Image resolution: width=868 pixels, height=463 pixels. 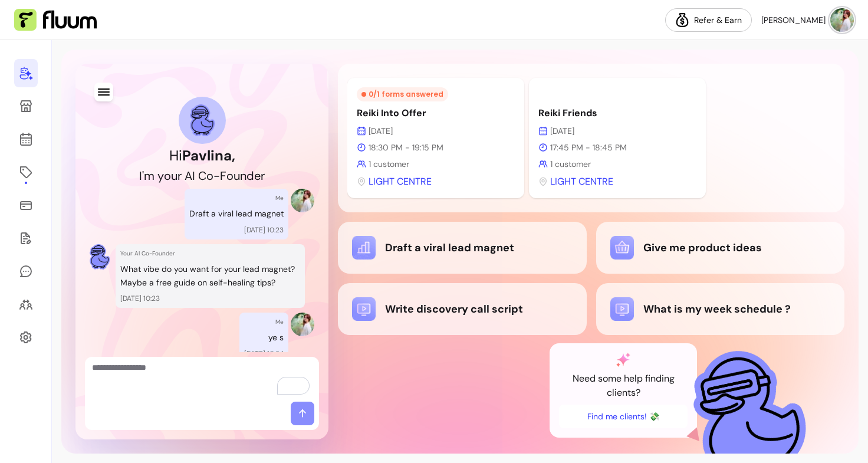 What do you see at coordinates (26, 172) in the screenshot?
I see `a: Offerings` at bounding box center [26, 172].